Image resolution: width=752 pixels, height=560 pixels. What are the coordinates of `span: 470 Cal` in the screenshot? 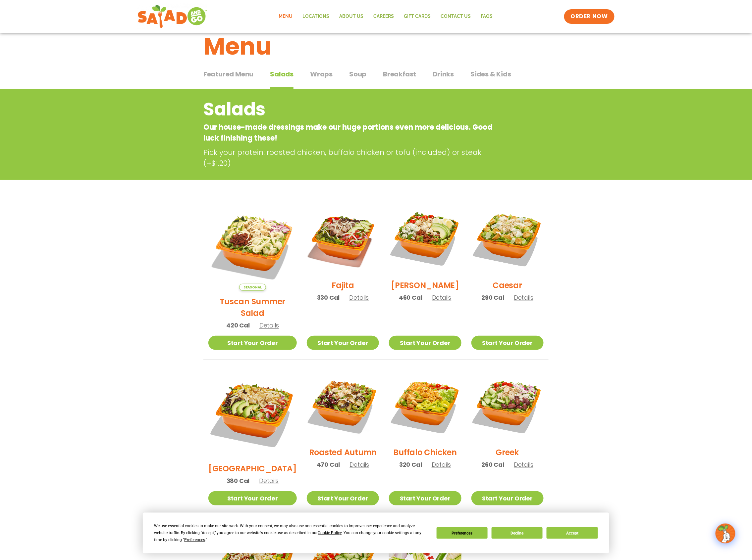 It's located at (328, 465).